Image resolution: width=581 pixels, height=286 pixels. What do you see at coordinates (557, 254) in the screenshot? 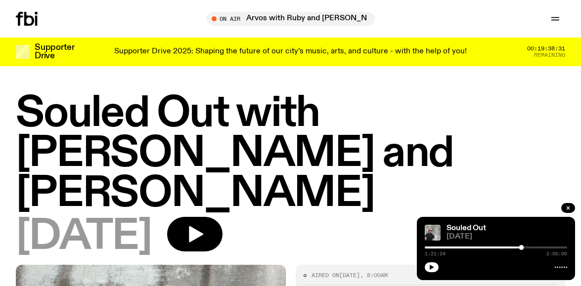
I see `span: 2:00:00` at bounding box center [557, 254].